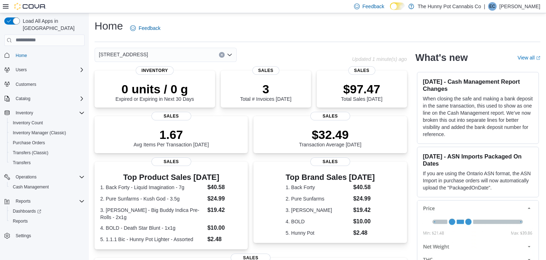 The width and height of the screenshot is (546, 260). What do you see at coordinates (29, 143) in the screenshot?
I see `a: Purchase Orders` at bounding box center [29, 143].